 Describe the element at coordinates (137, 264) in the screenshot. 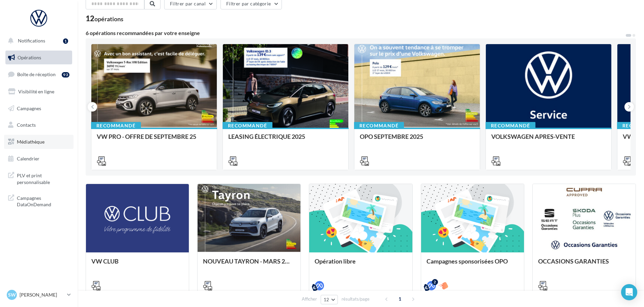

I see `div: VW CLUB` at that location.